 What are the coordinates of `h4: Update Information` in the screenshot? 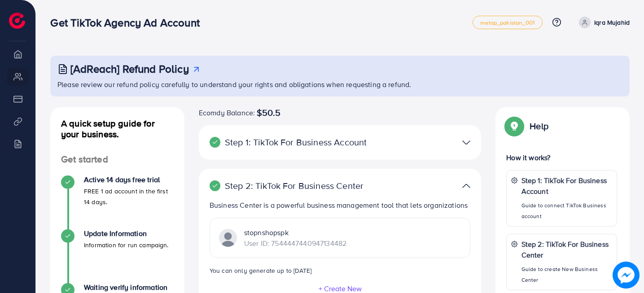 It's located at (126, 233).